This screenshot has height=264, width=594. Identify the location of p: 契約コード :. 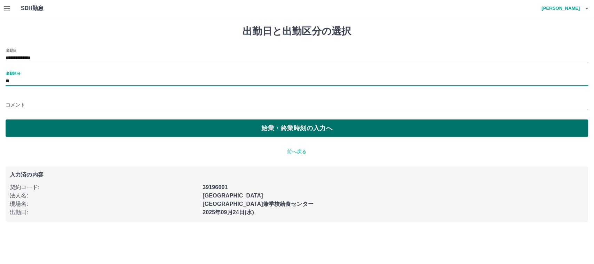
(104, 187).